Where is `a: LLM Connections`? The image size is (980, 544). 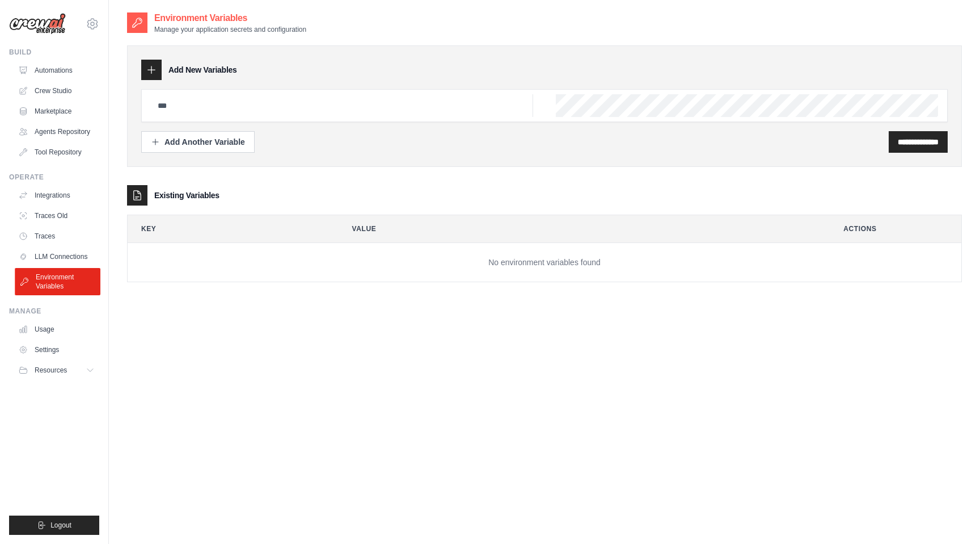
a: LLM Connections is located at coordinates (56, 257).